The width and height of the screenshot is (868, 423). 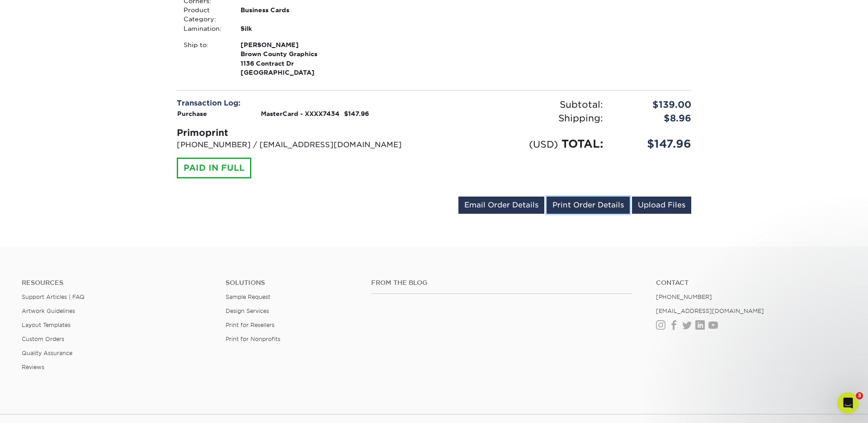 I want to click on span: Brown County Graphics, so click(x=290, y=54).